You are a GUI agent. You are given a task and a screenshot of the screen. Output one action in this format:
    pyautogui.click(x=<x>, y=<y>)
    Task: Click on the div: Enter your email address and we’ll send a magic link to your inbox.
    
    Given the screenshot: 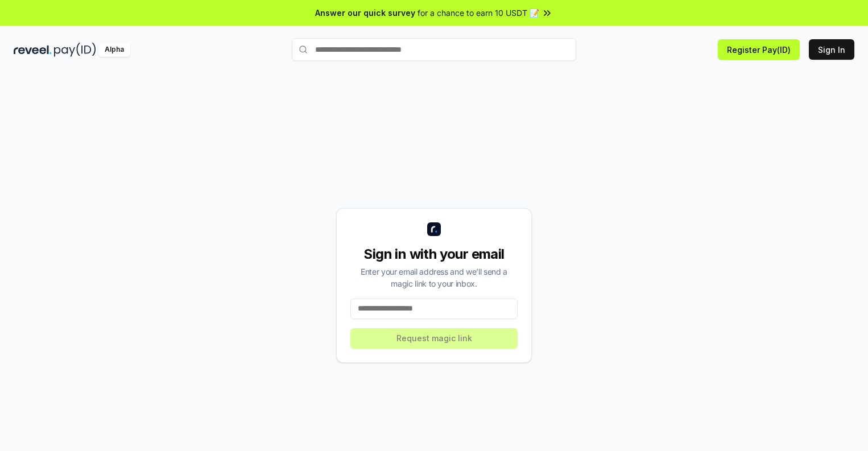 What is the action you would take?
    pyautogui.click(x=434, y=277)
    